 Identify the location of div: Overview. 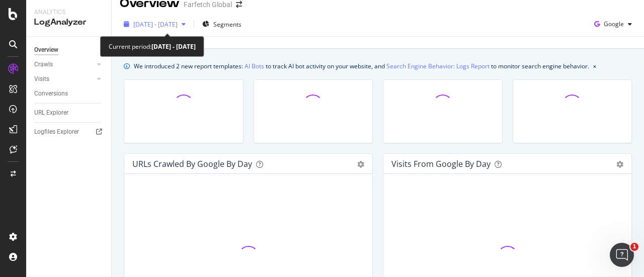
(46, 50).